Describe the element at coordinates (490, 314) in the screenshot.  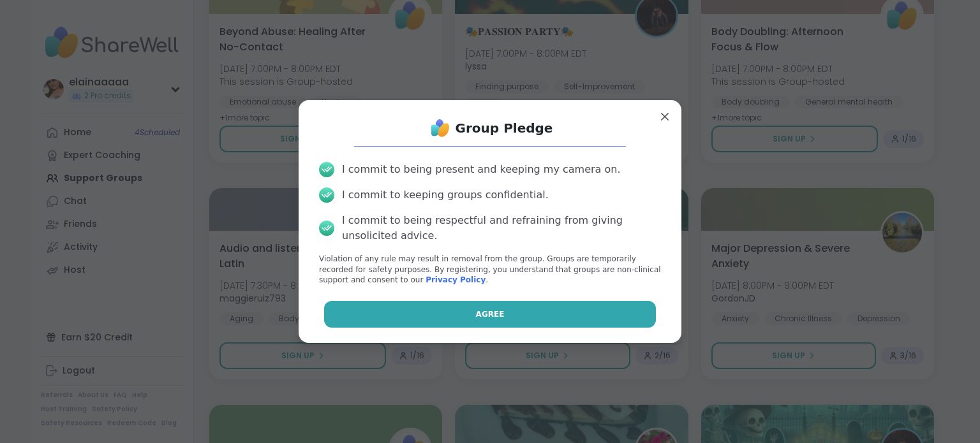
I see `span: Agree` at that location.